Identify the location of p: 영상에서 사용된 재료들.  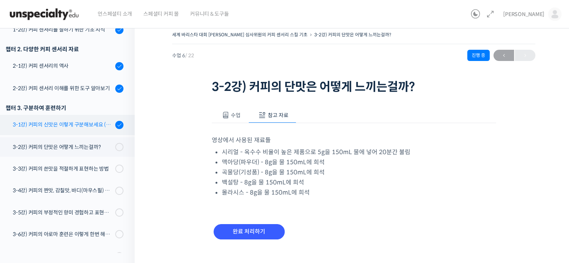
(354, 140).